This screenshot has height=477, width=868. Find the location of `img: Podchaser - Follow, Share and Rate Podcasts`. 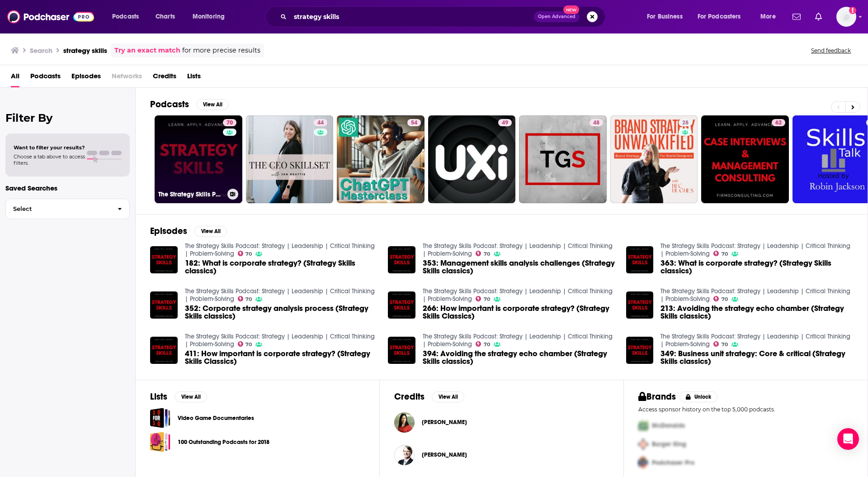

img: Podchaser - Follow, Share and Rate Podcasts is located at coordinates (50, 17).